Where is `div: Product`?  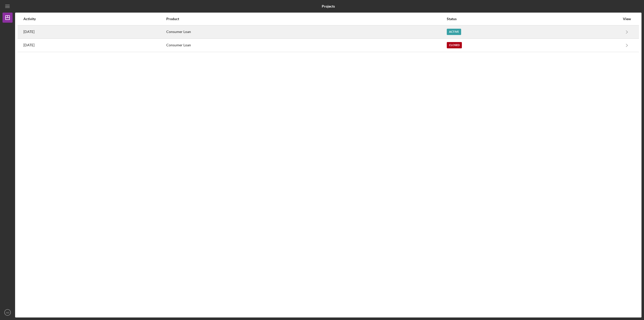
div: Product is located at coordinates (306, 19).